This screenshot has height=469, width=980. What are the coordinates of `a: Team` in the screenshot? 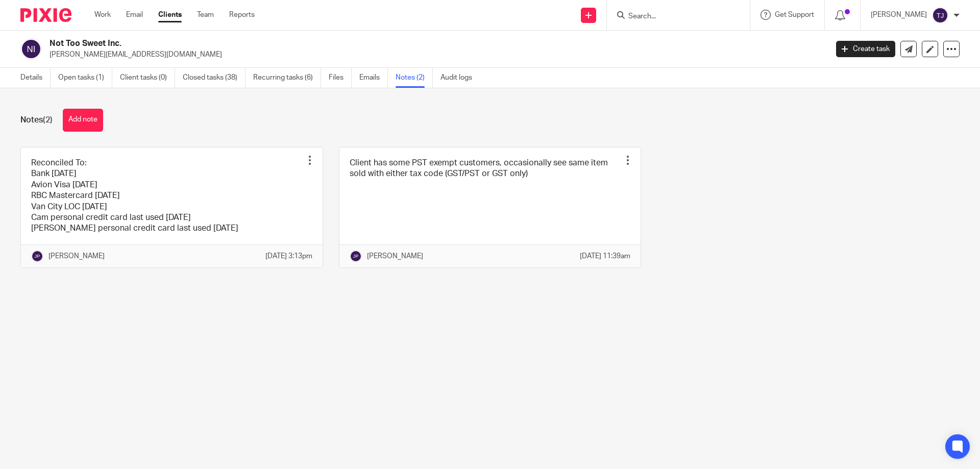 It's located at (205, 15).